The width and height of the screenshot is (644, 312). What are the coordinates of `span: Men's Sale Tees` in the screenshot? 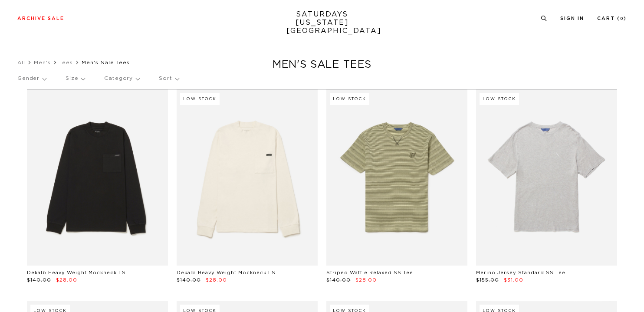 It's located at (106, 63).